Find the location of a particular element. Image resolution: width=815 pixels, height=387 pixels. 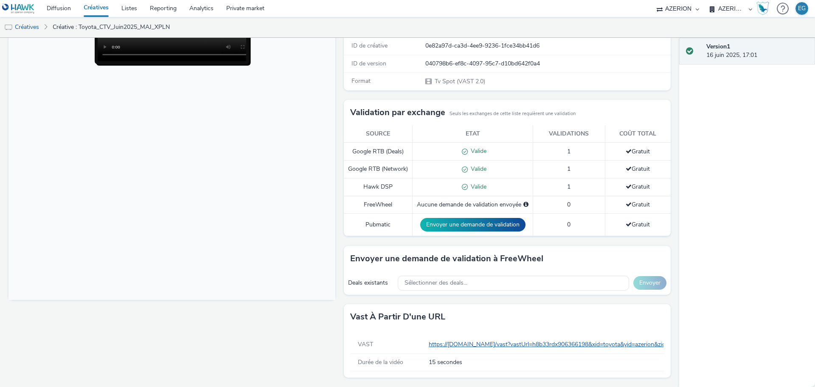

th: Validations is located at coordinates (569, 134).